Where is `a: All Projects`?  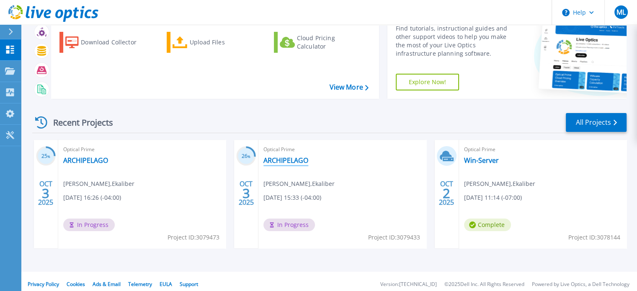 a: All Projects is located at coordinates (596, 122).